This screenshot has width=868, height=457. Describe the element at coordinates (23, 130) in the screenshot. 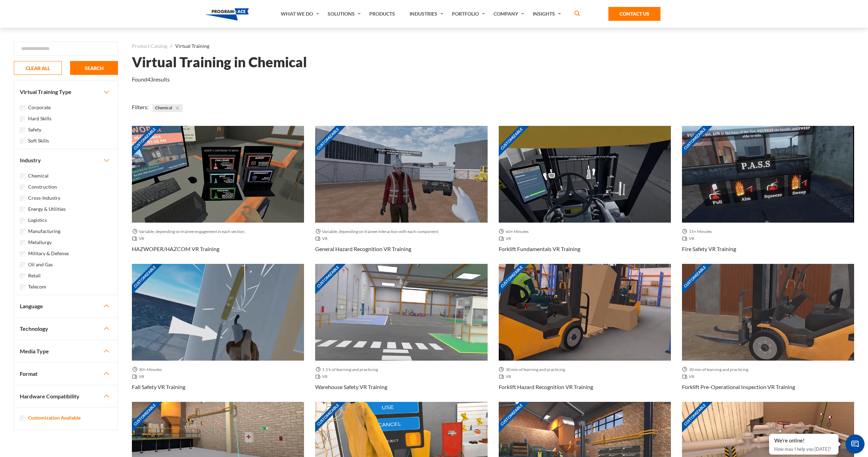

I see `input: Safety` at that location.